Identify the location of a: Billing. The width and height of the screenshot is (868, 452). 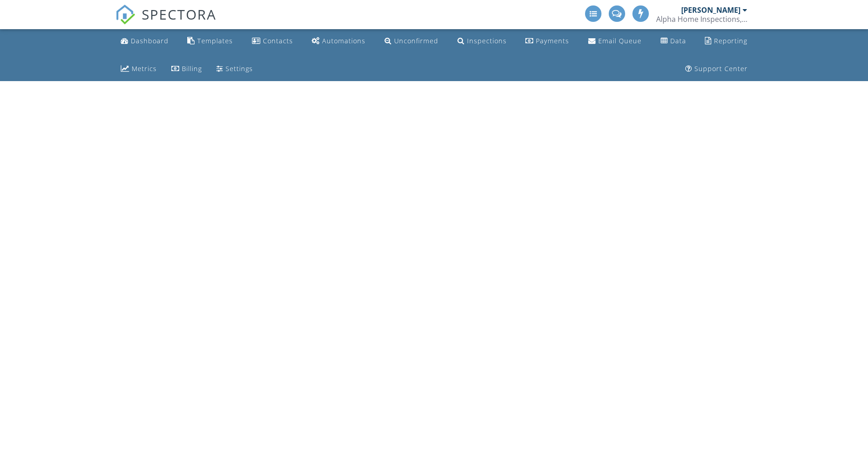
(187, 69).